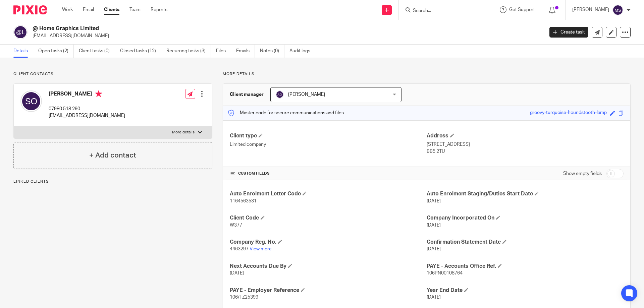 This screenshot has height=308, width=644. Describe the element at coordinates (328, 290) in the screenshot. I see `h4: PAYE - Employer Reference` at that location.